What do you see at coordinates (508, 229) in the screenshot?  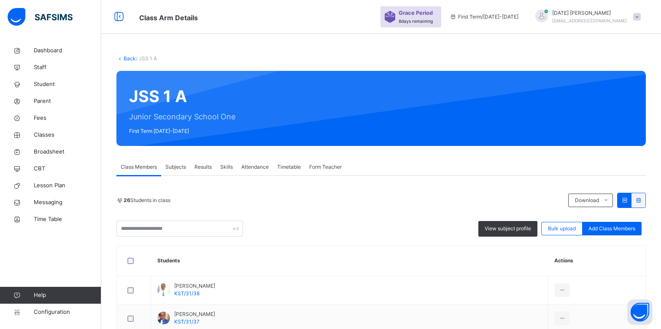 I see `span: View subject profile` at bounding box center [508, 229].